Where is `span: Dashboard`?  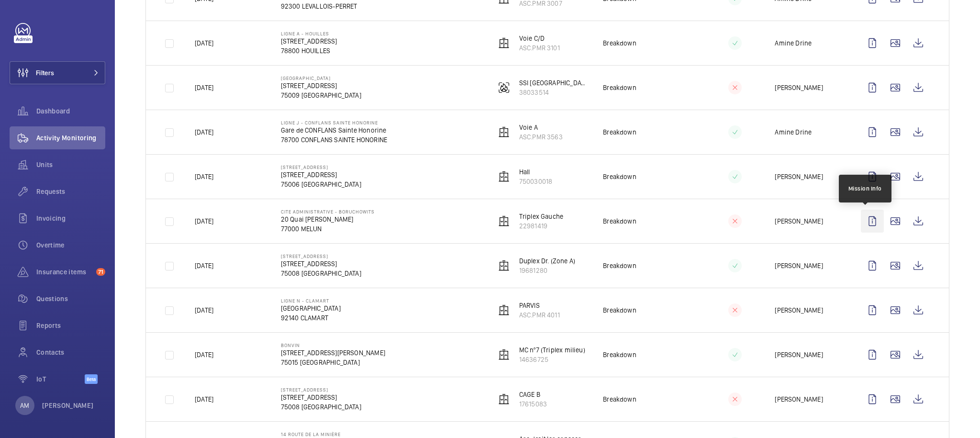
span: Dashboard is located at coordinates (71, 111).